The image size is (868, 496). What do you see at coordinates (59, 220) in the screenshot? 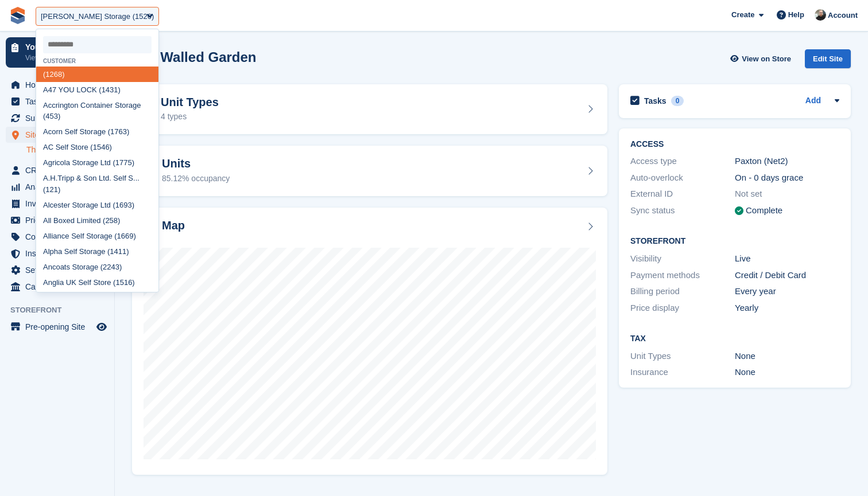
I see `span: Pricing` at bounding box center [59, 220].